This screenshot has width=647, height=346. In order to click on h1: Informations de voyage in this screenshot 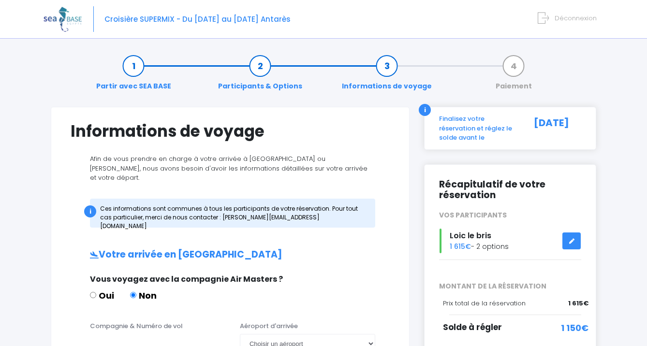, I will do `click(230, 131)`.